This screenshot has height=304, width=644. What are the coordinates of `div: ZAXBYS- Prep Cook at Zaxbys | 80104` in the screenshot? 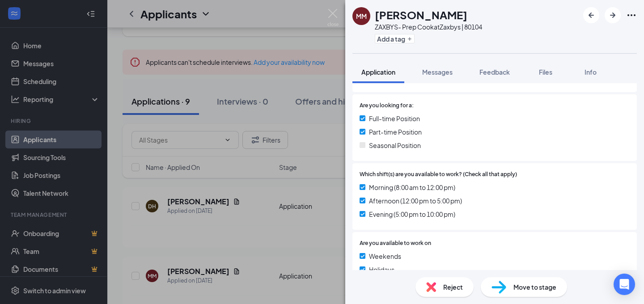 It's located at (428, 27).